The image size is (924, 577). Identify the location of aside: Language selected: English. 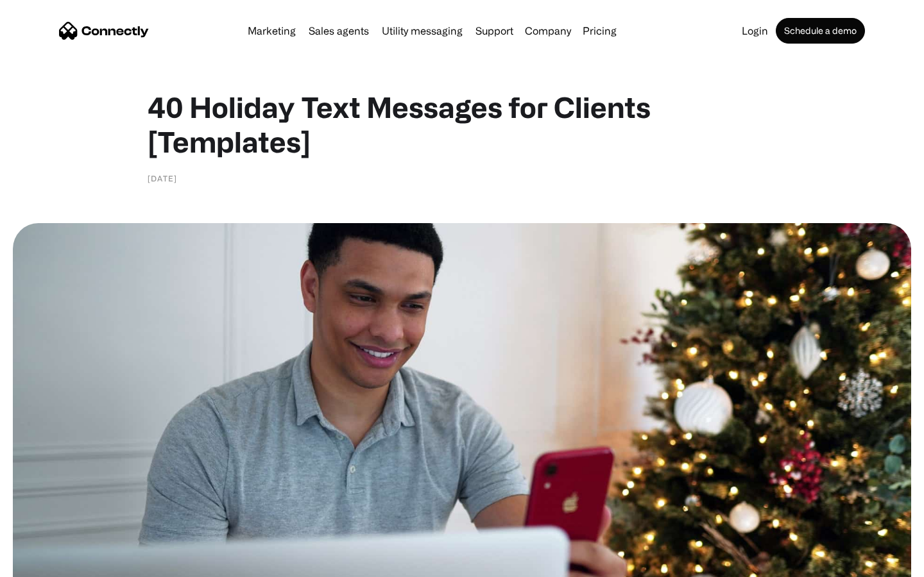
(45, 564).